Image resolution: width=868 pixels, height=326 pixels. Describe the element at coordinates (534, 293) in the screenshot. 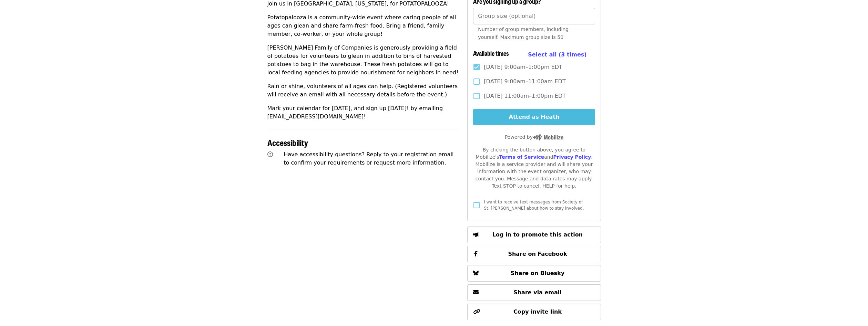

I see `button: Share via email` at that location.